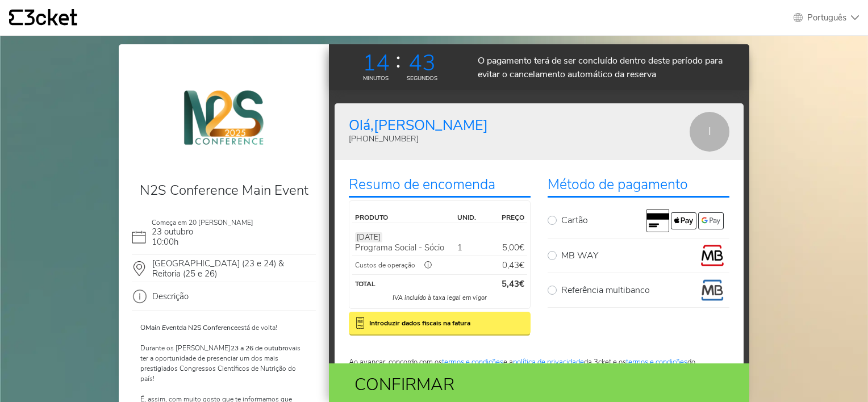  Describe the element at coordinates (657, 362) in the screenshot. I see `l: termos e condições` at that location.